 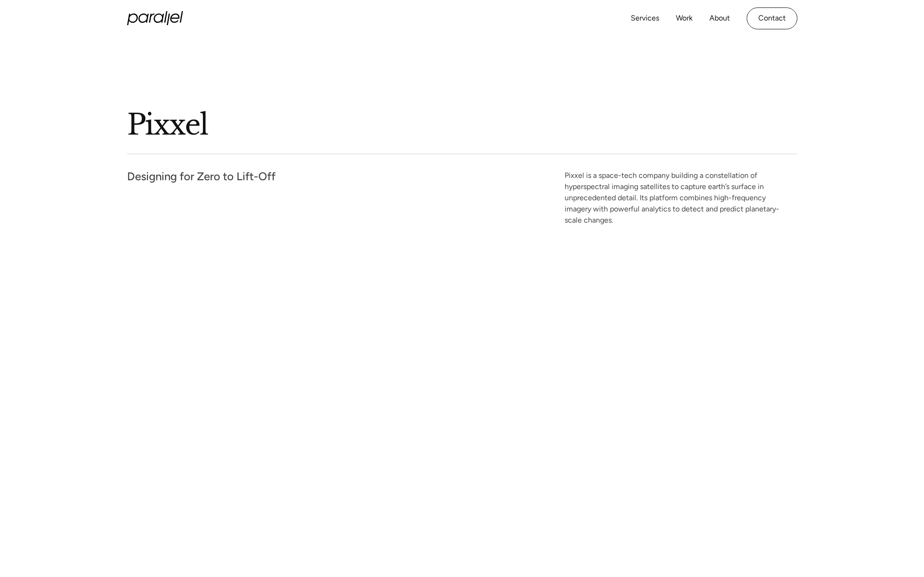 I want to click on p: Pixxel is a space-tech company building a constellation of hyperspectral imaging satellites to ca..., so click(x=682, y=199).